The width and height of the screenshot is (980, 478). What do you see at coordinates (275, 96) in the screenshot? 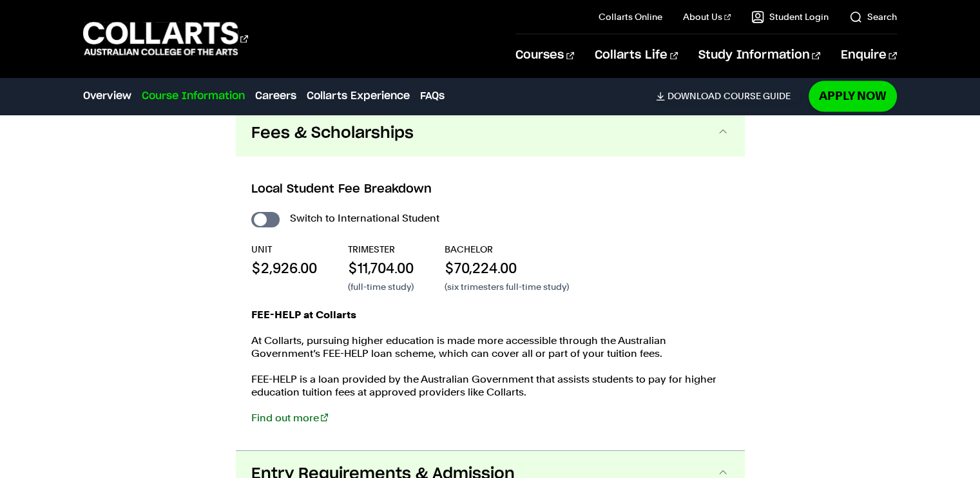
I see `a: Careers` at bounding box center [275, 96].